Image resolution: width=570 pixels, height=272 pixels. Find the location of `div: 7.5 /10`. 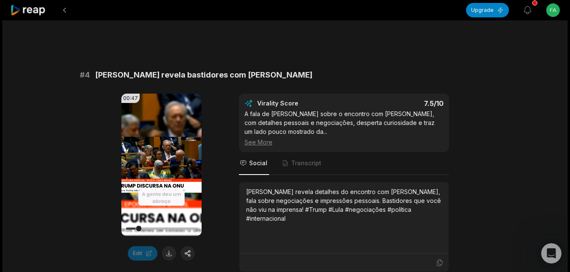

div: 7.5 /10 is located at coordinates (397, 103).